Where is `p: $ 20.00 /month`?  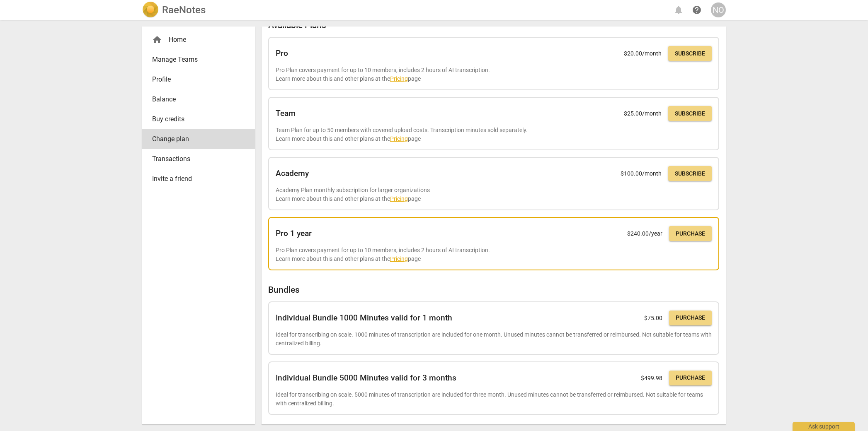 p: $ 20.00 /month is located at coordinates (643, 53).